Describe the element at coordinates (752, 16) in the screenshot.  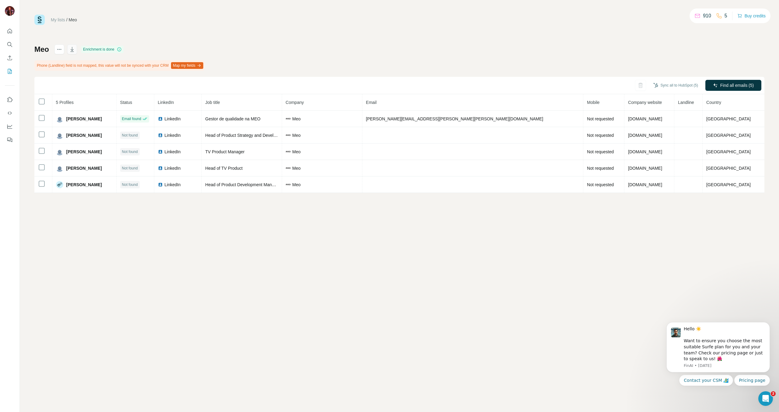
I see `button: Buy credits` at that location.